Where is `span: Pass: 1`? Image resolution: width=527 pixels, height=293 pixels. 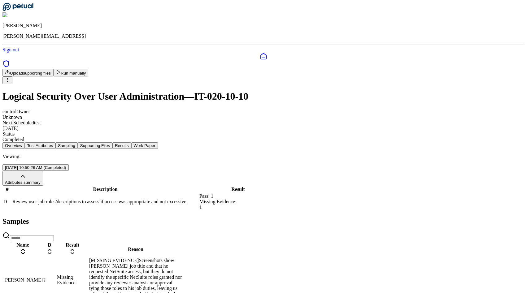 span: Pass: 1 is located at coordinates (206, 196).